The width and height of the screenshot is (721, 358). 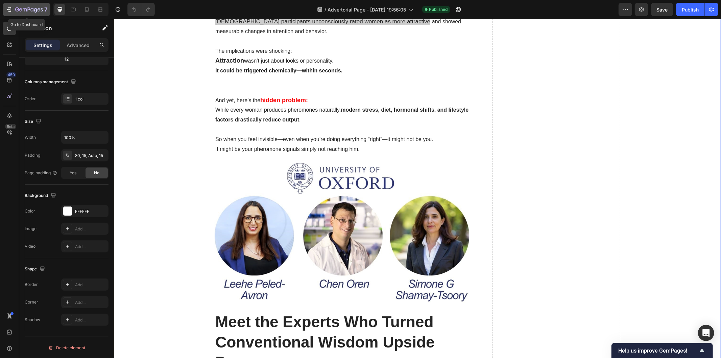 What do you see at coordinates (229, 42) in the screenshot?
I see `p: wasn’t just about looks or personality.` at bounding box center [229, 42].